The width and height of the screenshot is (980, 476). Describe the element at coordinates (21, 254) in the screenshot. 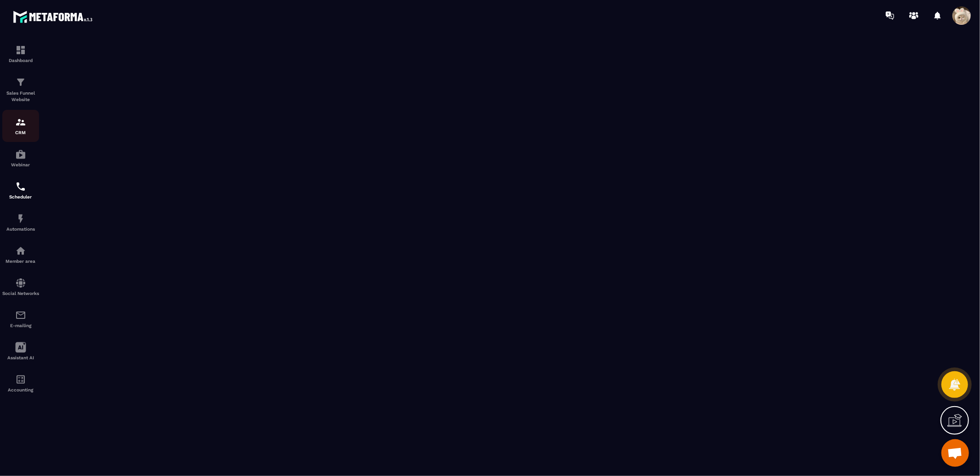

I see `a: automationsautomationsMember area` at that location.